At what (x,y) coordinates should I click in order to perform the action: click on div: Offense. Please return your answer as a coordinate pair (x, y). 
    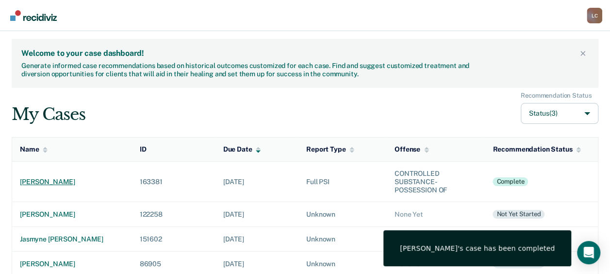
    Looking at the image, I should click on (411, 149).